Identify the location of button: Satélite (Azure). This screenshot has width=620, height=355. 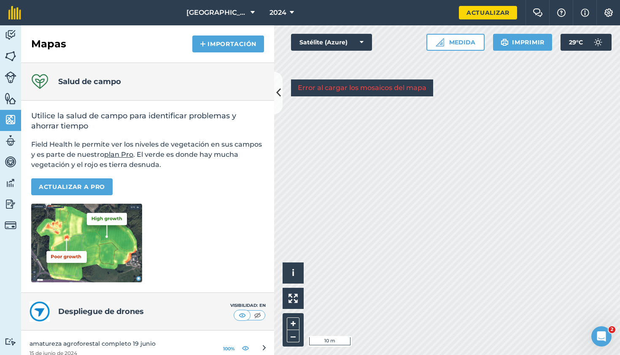
(332, 42).